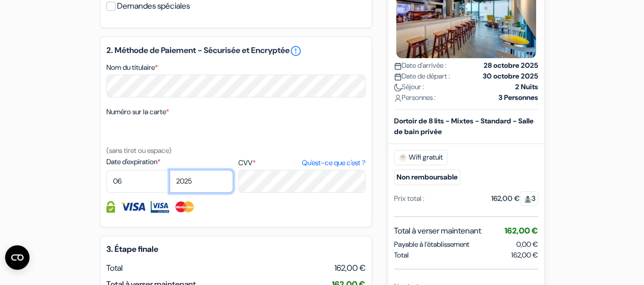  I want to click on span: Date de départ :, so click(422, 75).